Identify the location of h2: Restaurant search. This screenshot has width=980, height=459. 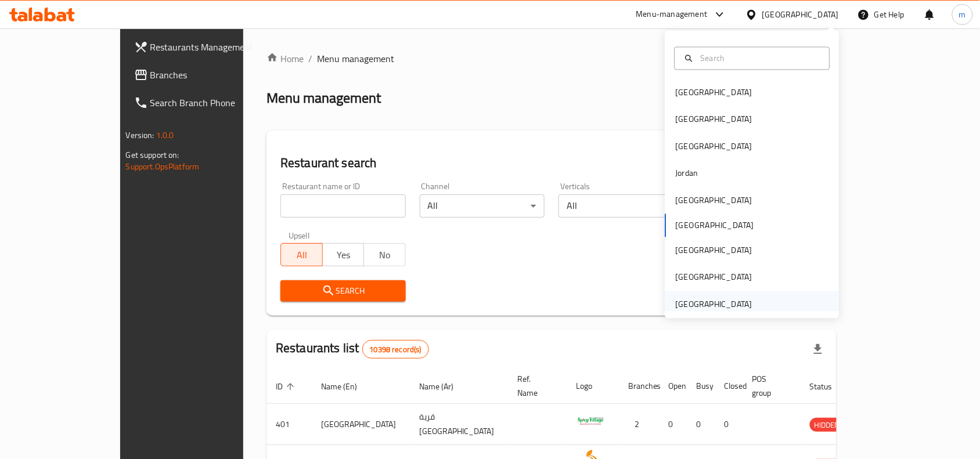
(551, 163).